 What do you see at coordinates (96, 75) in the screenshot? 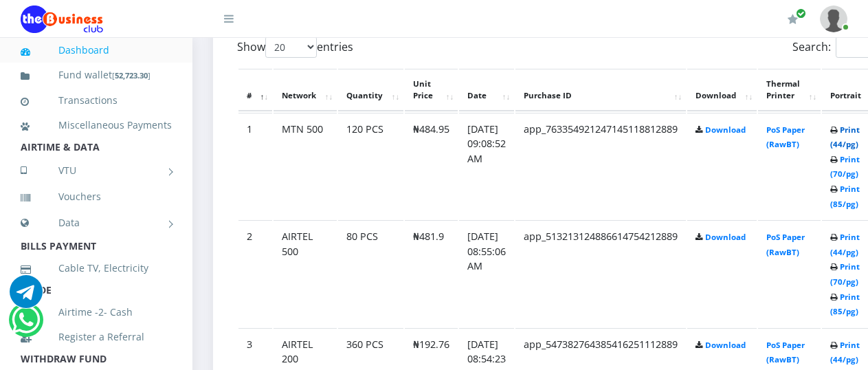
I see `a: Fund wallet[52,723.30]` at bounding box center [96, 75].